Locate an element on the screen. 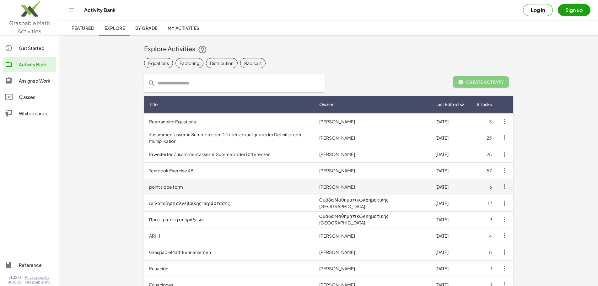 The image size is (598, 286). a: Reference is located at coordinates (29, 265).